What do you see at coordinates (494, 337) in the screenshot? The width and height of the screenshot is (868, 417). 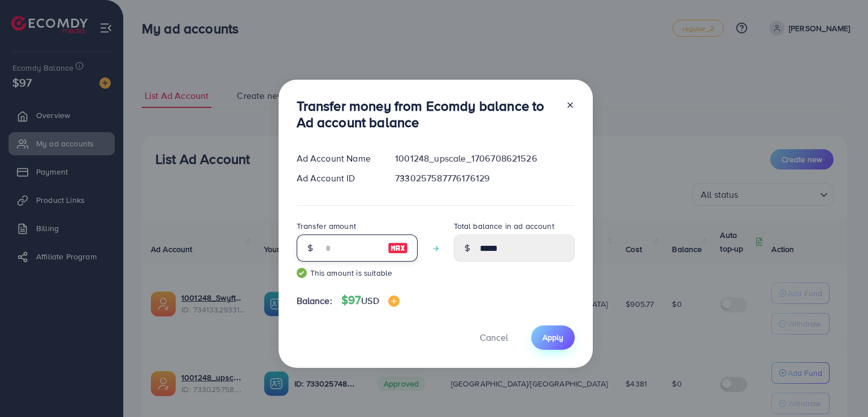 I see `button: Cancel` at bounding box center [494, 337].